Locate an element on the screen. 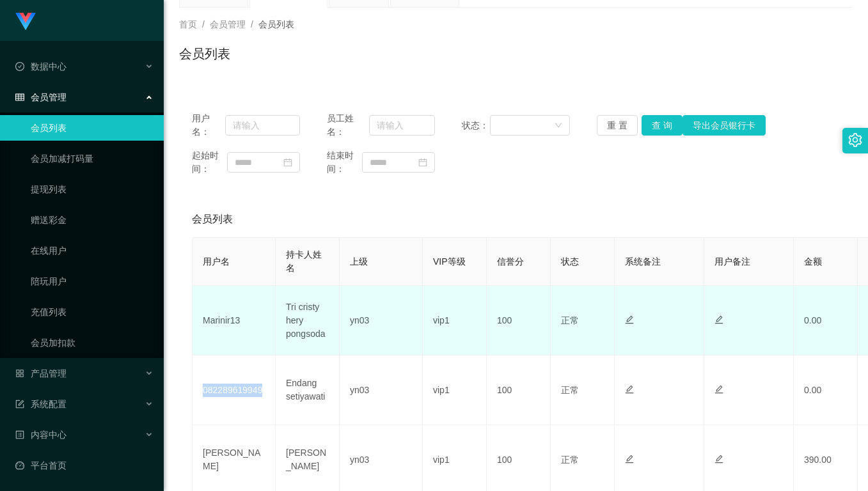 Image resolution: width=868 pixels, height=491 pixels. span: 金额 is located at coordinates (813, 262).